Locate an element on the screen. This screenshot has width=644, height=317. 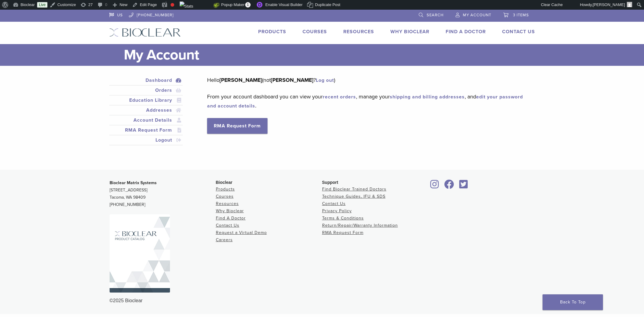
a: Addresses is located at coordinates (146, 110).